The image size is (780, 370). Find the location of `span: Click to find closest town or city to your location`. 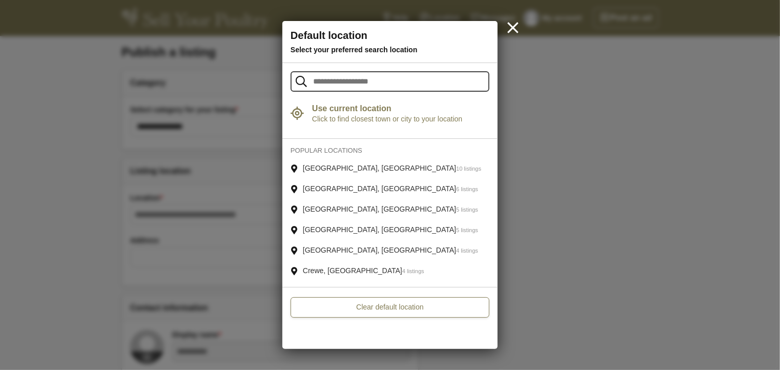

span: Click to find closest town or city to your location is located at coordinates (401, 119).